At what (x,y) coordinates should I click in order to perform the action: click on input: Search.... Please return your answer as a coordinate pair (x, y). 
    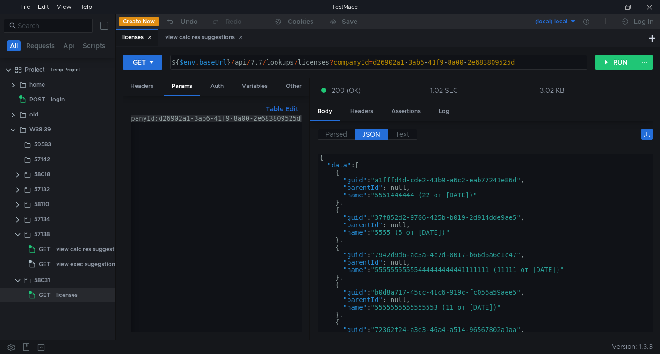
    Looking at the image, I should click on (52, 26).